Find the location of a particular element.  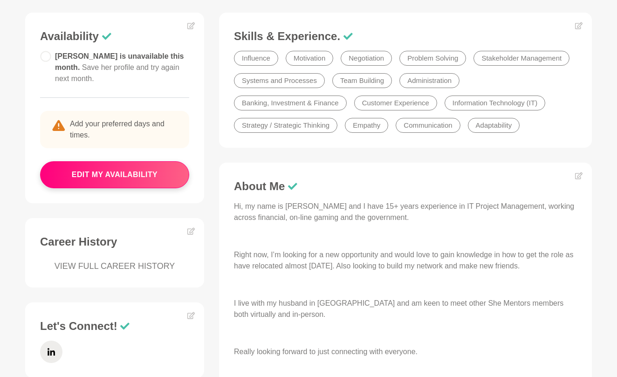

button: edit my availability is located at coordinates (115, 175).